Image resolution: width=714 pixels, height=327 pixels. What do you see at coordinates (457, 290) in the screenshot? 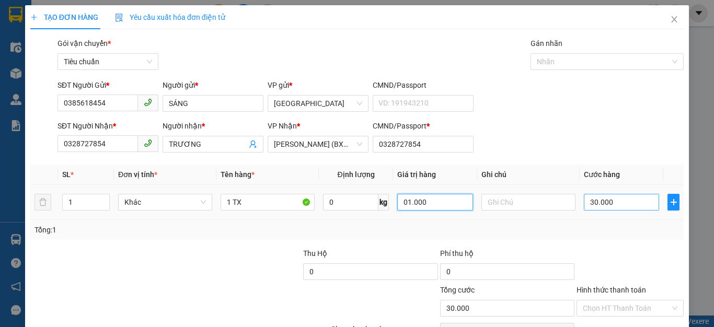
I see `span: Tổng cước` at bounding box center [457, 290].